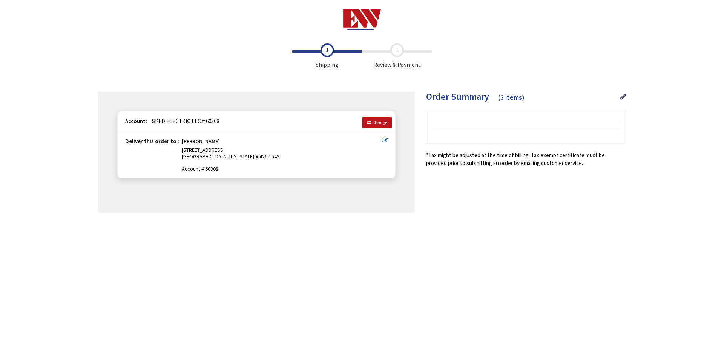 Image resolution: width=724 pixels, height=360 pixels. What do you see at coordinates (512, 97) in the screenshot?
I see `span: (3 items)` at bounding box center [512, 97].